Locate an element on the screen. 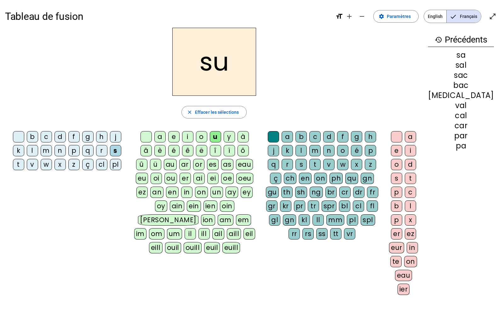 The image size is (504, 312). div: w is located at coordinates (46, 164).